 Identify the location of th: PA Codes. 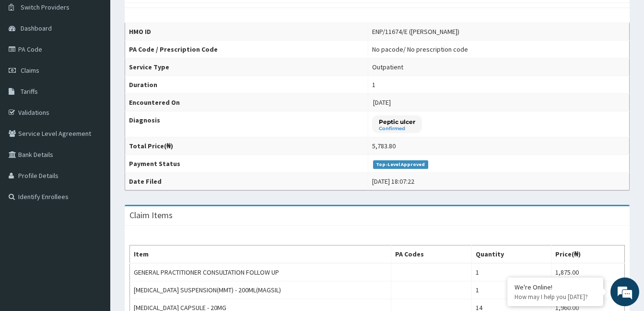
(431, 255).